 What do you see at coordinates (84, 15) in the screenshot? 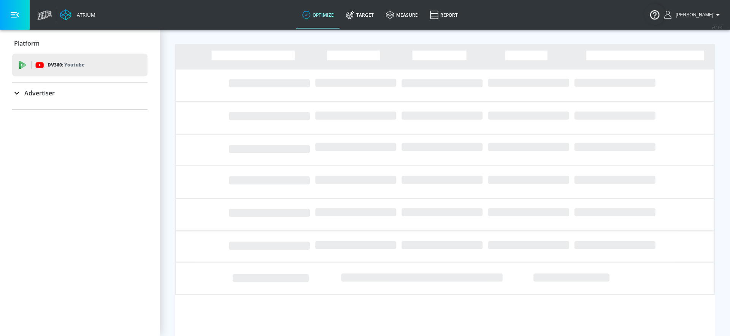
I see `div: Atrium` at bounding box center [84, 15].